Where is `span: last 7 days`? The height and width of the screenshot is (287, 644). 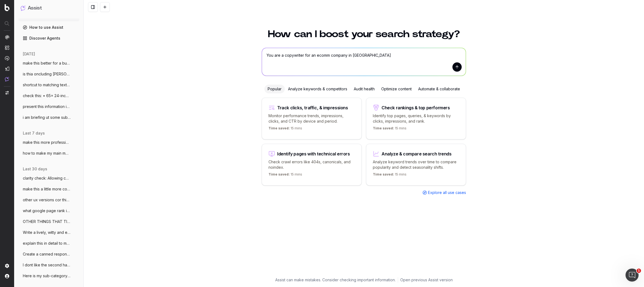
span: last 7 days is located at coordinates (33, 133).